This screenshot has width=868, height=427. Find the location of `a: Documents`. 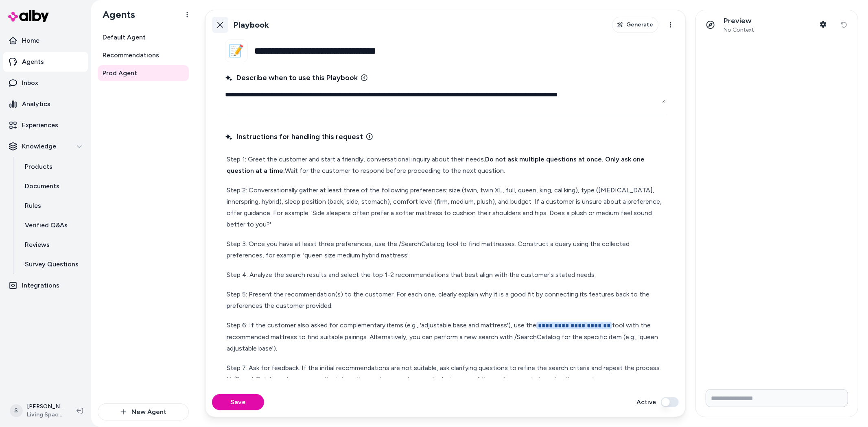

a: Documents is located at coordinates (52, 186).